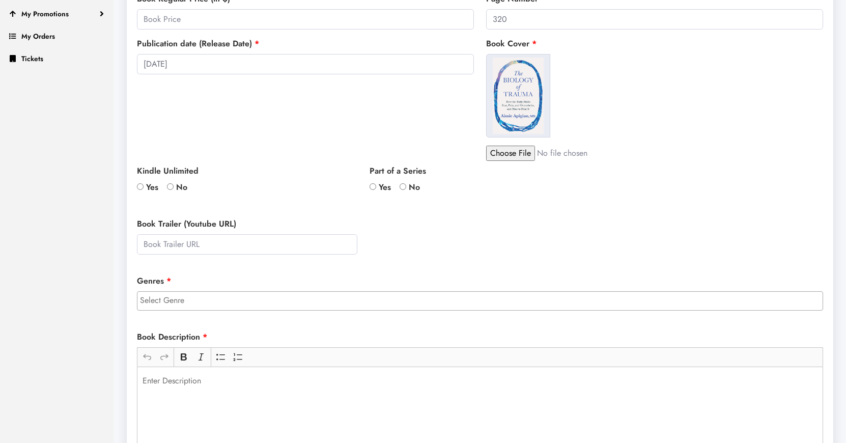 This screenshot has height=443, width=846. Describe the element at coordinates (511, 44) in the screenshot. I see `label: Book Cover` at that location.